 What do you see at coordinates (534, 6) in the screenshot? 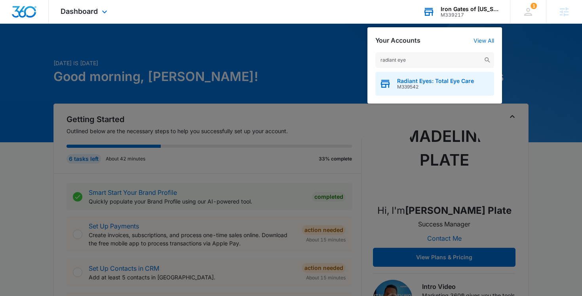
I see `div: notifications count` at bounding box center [534, 6].